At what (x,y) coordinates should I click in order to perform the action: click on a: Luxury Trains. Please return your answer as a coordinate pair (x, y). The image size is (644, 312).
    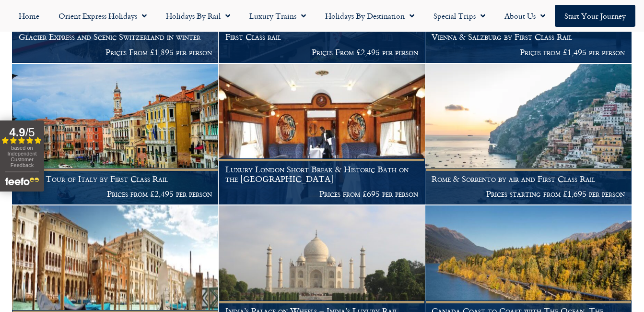
    Looking at the image, I should click on (278, 16).